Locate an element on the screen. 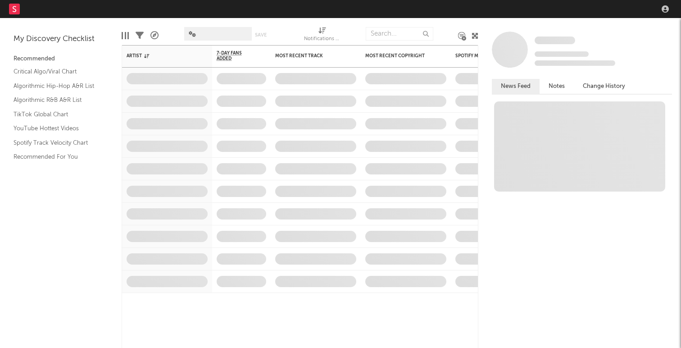 This screenshot has width=681, height=348. div: My Discovery Checklist is located at coordinates (61, 39).